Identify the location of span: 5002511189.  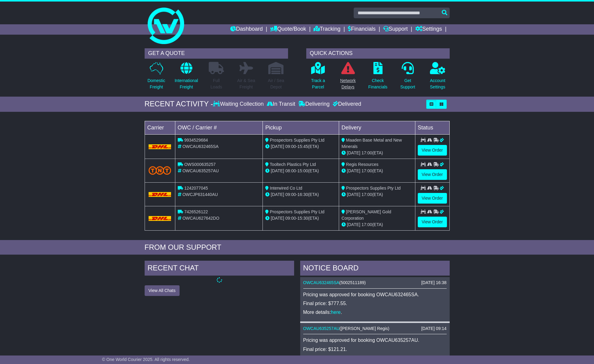
(353, 283).